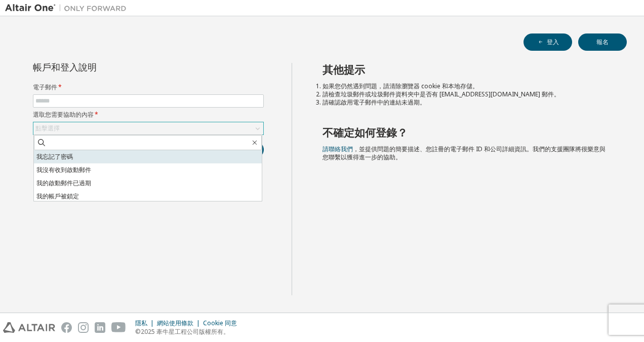 This screenshot has height=342, width=644. Describe the element at coordinates (464, 153) in the screenshot. I see `span: ，並提供問題的簡要描述、您註冊的電子郵件 ID 和公司詳細資訊。我們的支援團隊將很樂意與您聯繫以獲得進一步的協助。` at that location.